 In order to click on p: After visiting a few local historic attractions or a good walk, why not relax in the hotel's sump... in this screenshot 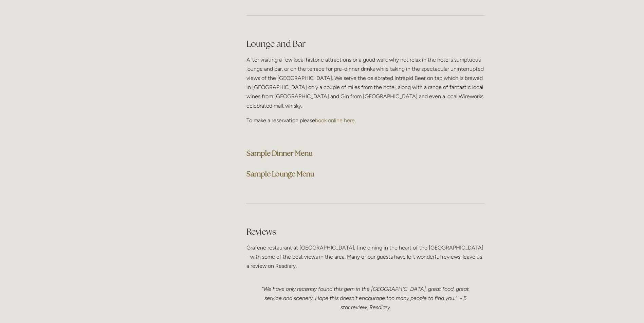, I will do `click(365, 83)`.